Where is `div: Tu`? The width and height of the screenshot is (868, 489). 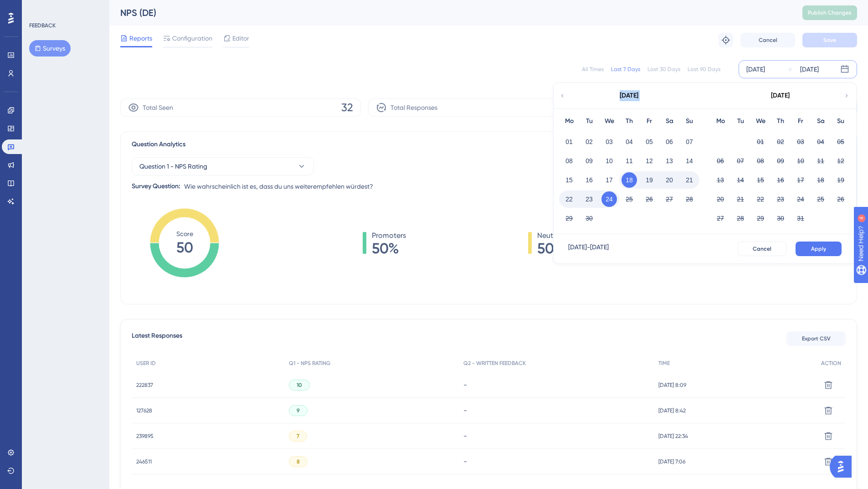
div: Tu is located at coordinates (589, 121).